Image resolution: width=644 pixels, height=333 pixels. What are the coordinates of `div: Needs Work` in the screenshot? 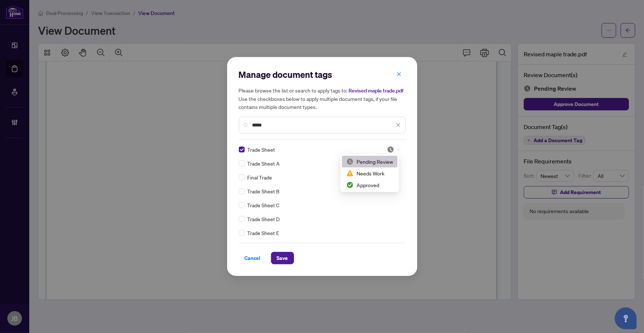 It's located at (370, 173).